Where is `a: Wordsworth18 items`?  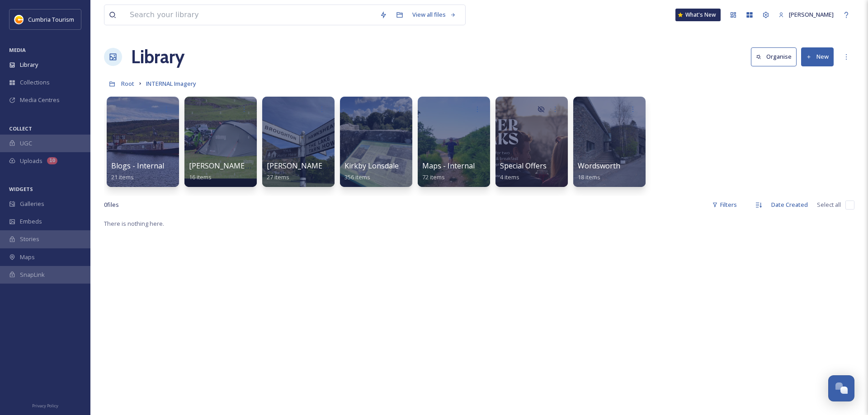
a: Wordsworth18 items is located at coordinates (599, 171).